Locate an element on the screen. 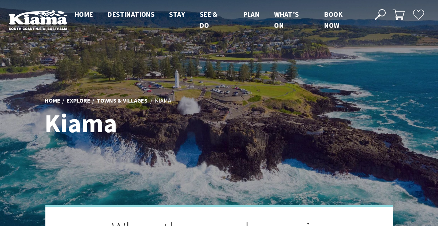 This screenshot has width=438, height=226. span: Home is located at coordinates (84, 14).